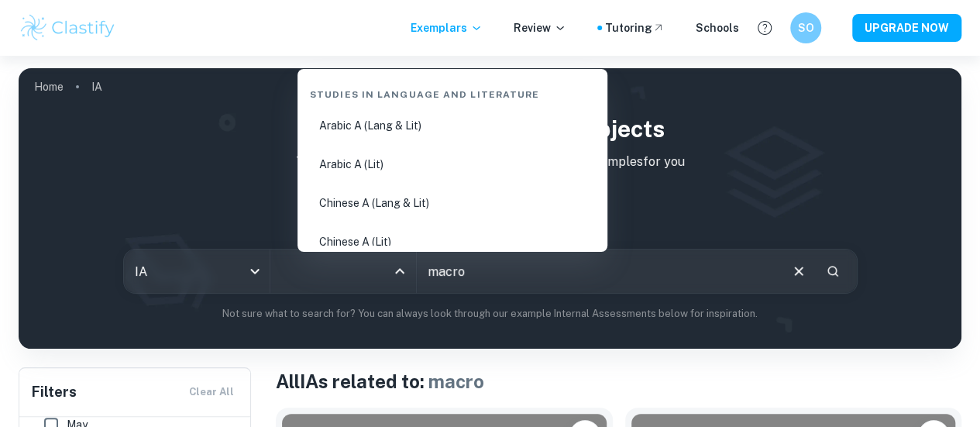 This screenshot has height=427, width=980. What do you see at coordinates (833, 271) in the screenshot?
I see `button: Search` at bounding box center [833, 271].